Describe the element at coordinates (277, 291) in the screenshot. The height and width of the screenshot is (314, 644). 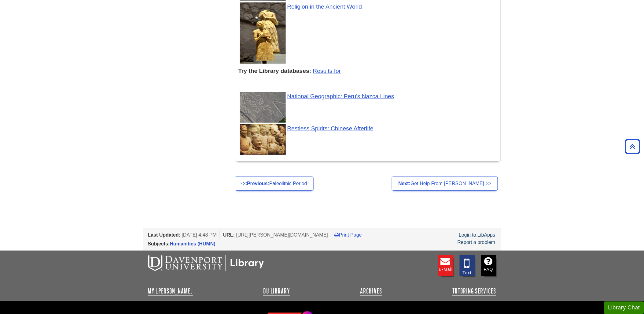
I see `a: DU Library` at that location.